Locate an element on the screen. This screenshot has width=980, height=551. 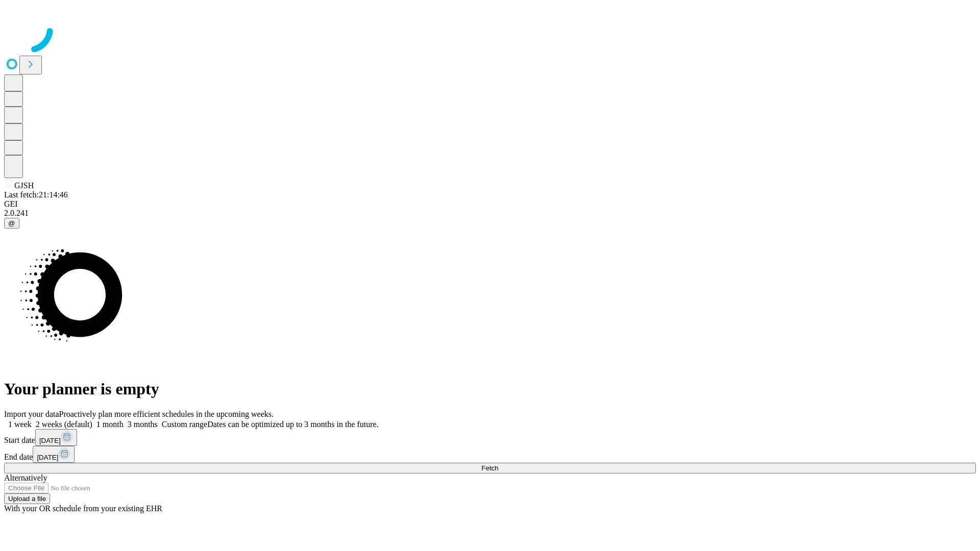
span: Alternatively is located at coordinates (26, 477).